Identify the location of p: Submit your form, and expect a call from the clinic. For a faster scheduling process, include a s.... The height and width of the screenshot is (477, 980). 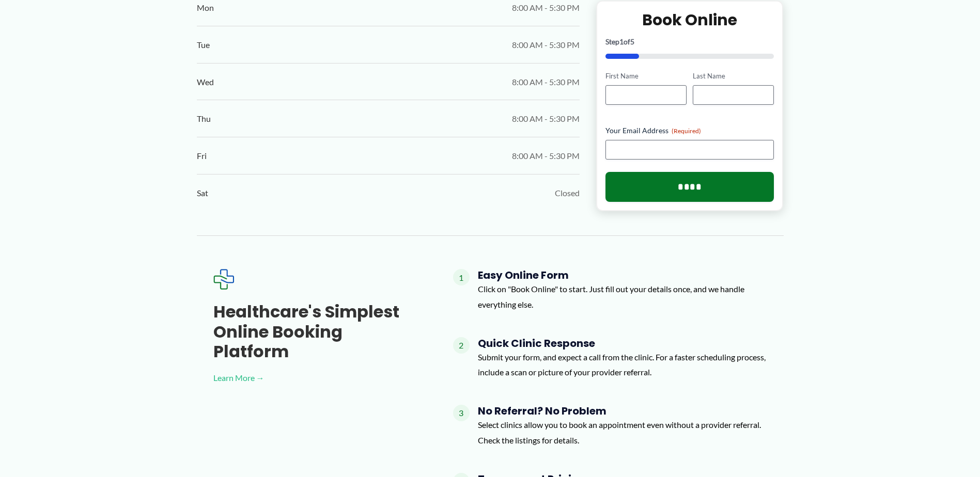
(623, 365).